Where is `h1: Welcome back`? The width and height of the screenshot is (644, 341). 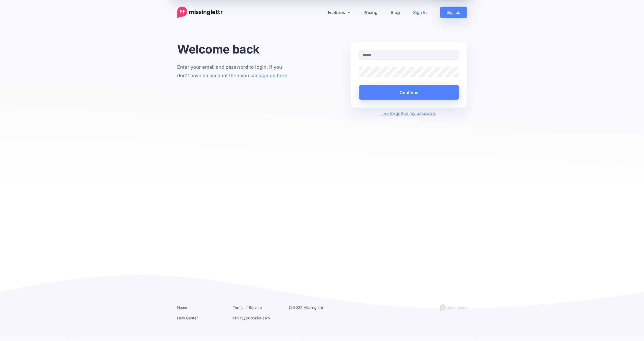
h1: Welcome back is located at coordinates (235, 49).